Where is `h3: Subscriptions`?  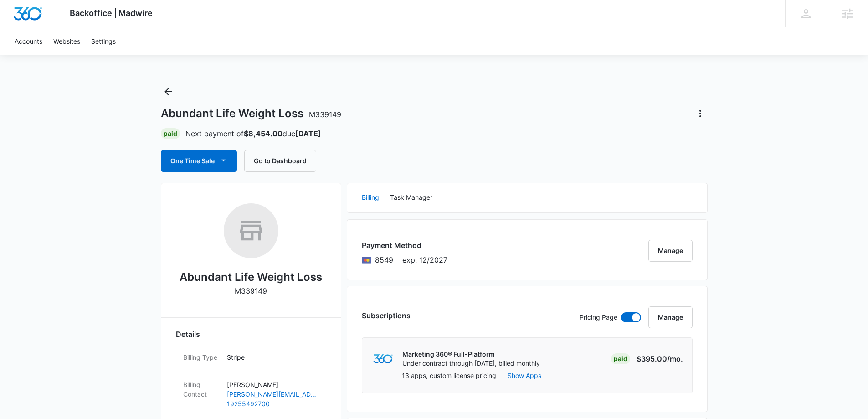 h3: Subscriptions is located at coordinates (386, 316).